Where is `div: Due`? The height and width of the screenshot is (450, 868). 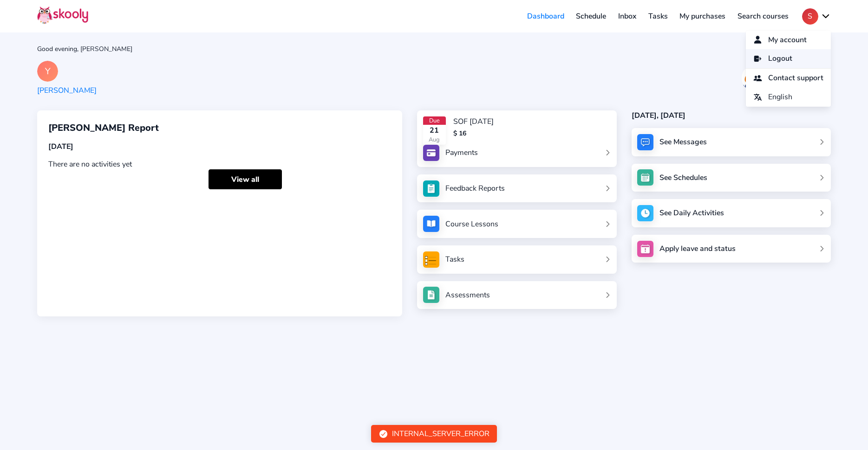 div: Due is located at coordinates (434, 120).